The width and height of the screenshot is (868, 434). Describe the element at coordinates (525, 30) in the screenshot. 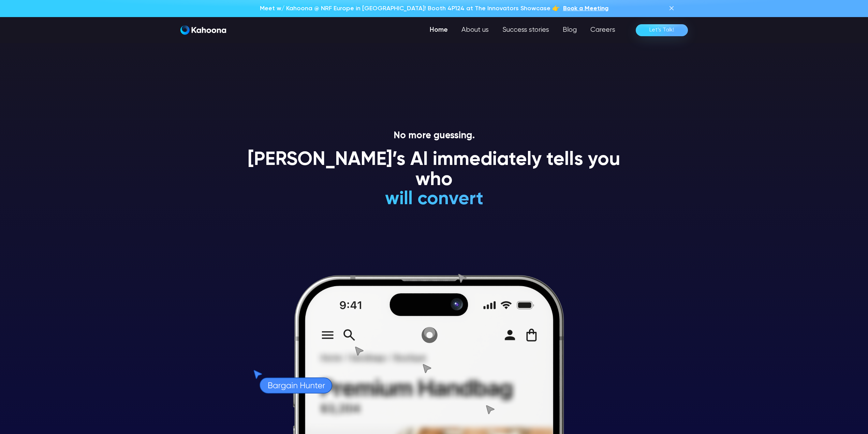

I see `a: Success stories` at that location.